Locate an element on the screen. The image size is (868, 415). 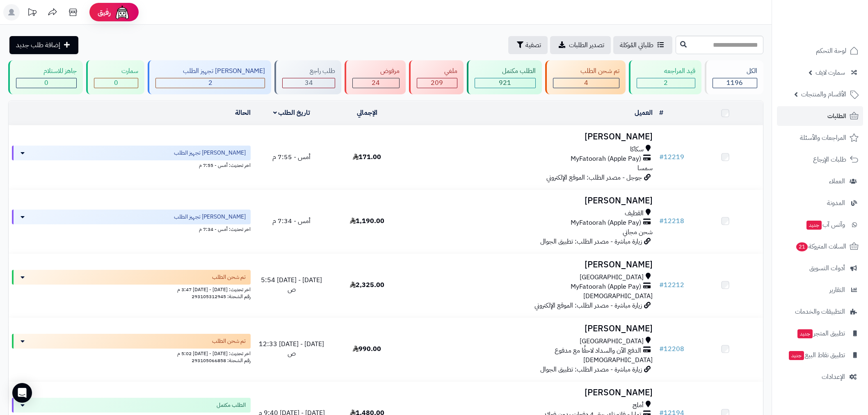
span: الطلبات is located at coordinates (836, 116).